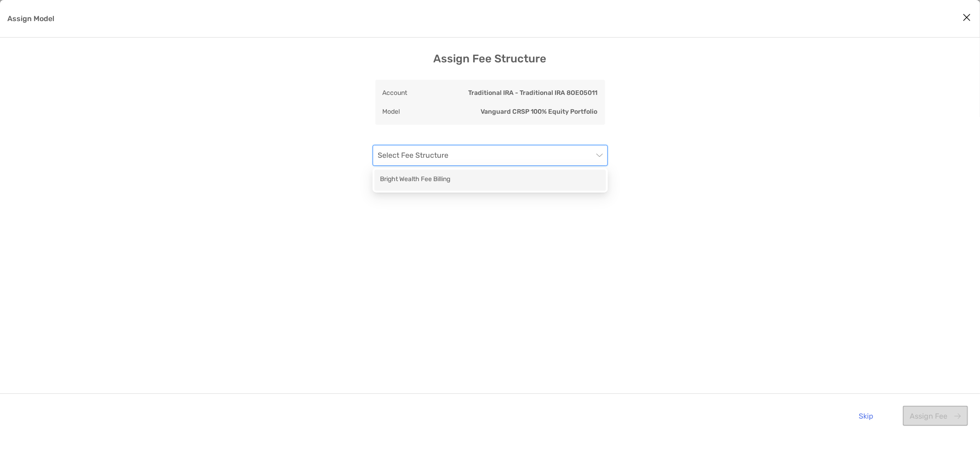 This screenshot has height=464, width=980. What do you see at coordinates (391, 112) in the screenshot?
I see `p: Model` at bounding box center [391, 112].